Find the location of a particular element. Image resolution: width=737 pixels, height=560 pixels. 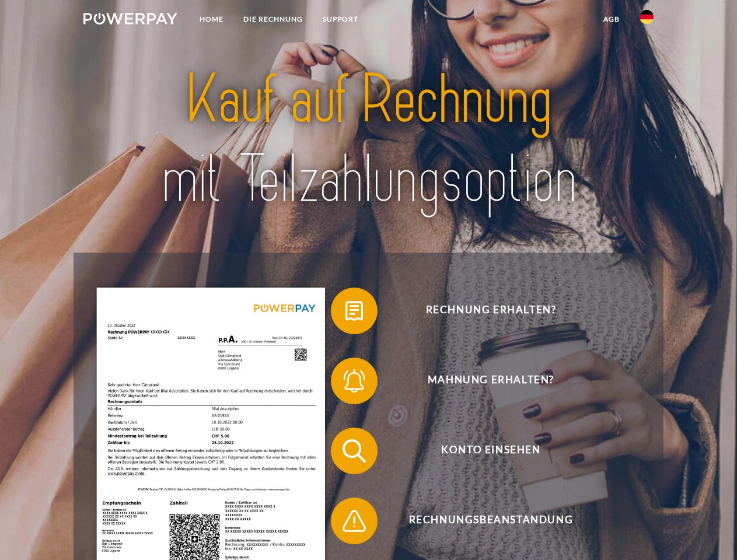

span: Rechnung erhalten? is located at coordinates (491, 311).